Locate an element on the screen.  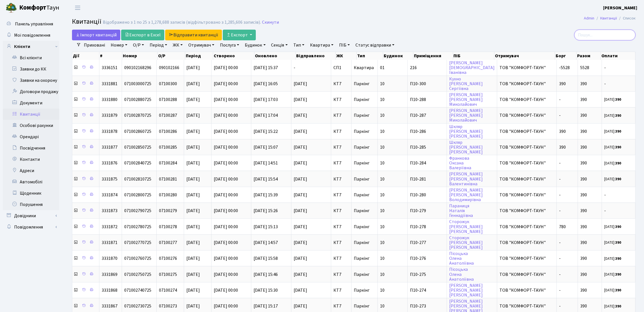
span: 071002840725 is located at coordinates (138, 163).